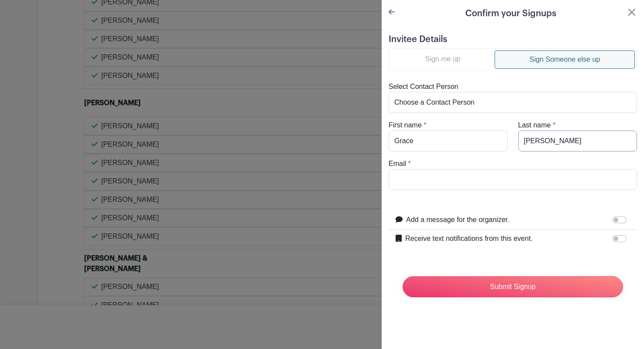 Image resolution: width=644 pixels, height=349 pixels. I want to click on label: Select Contact Person, so click(423, 87).